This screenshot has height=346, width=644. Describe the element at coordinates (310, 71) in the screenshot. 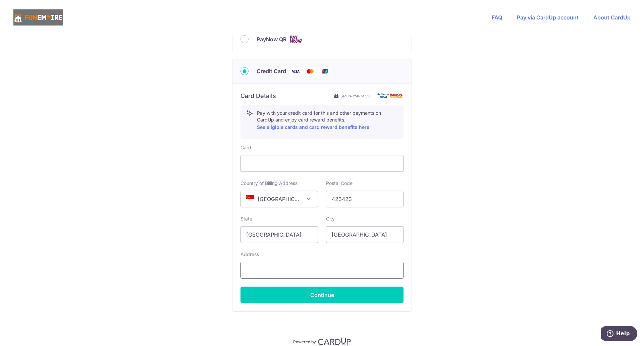

I see `img: Mastercard` at that location.